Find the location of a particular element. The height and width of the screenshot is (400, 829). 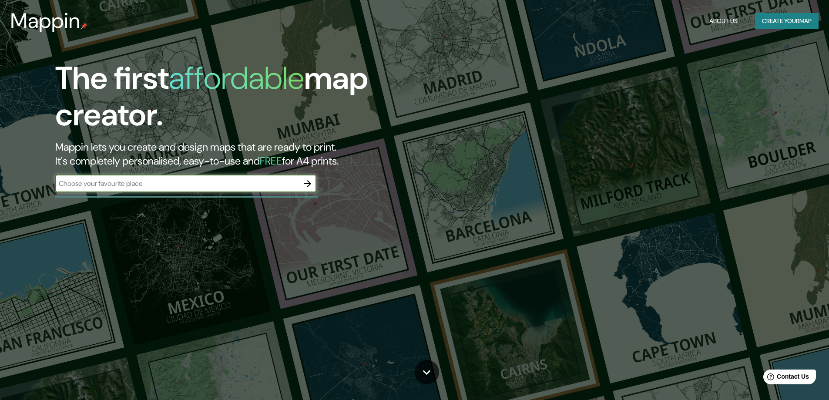

h1: The first map creator. is located at coordinates (262, 100).